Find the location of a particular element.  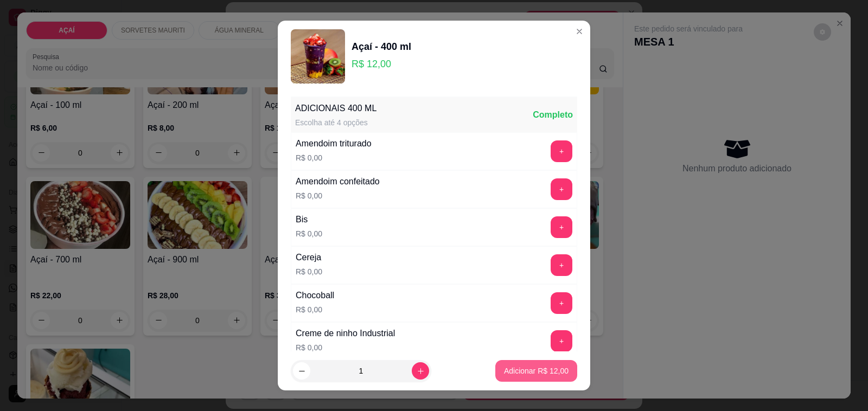

button: Adicionar R$ 12,00 is located at coordinates (536, 370).